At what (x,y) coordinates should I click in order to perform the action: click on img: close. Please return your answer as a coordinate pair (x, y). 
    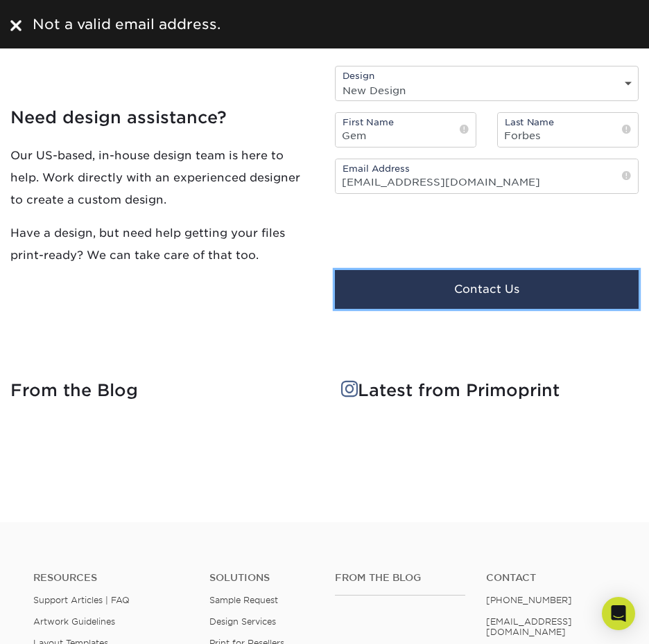
    Looking at the image, I should click on (16, 26).